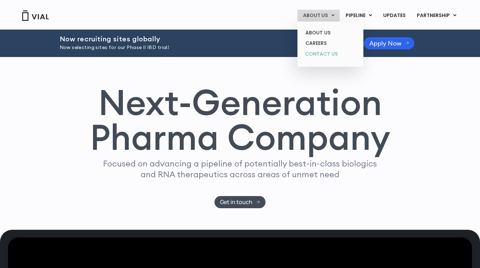  I want to click on h2: Now recruiting sites globally, so click(203, 39).